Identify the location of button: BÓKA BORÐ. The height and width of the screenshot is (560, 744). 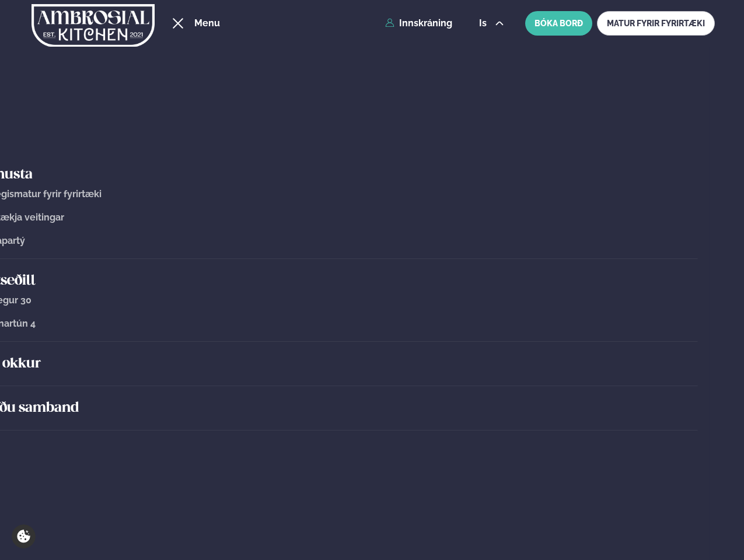
(558, 24).